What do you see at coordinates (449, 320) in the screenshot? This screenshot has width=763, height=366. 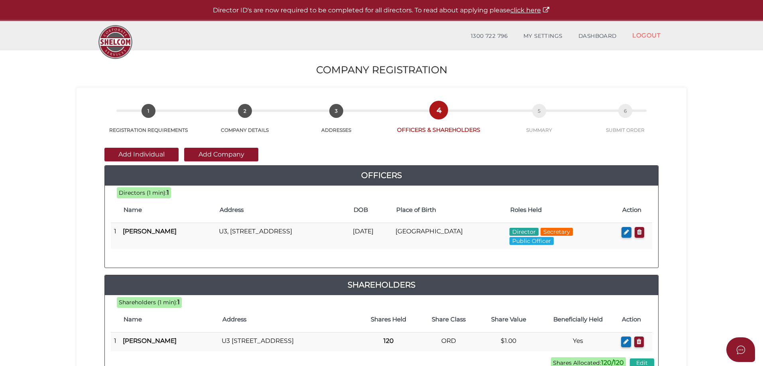 I see `h4: Share Class` at bounding box center [449, 320].